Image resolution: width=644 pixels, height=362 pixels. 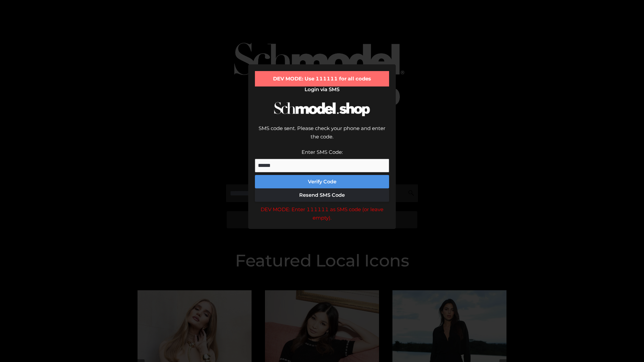 What do you see at coordinates (322, 152) in the screenshot?
I see `label: Enter SMS Code:` at bounding box center [322, 152].